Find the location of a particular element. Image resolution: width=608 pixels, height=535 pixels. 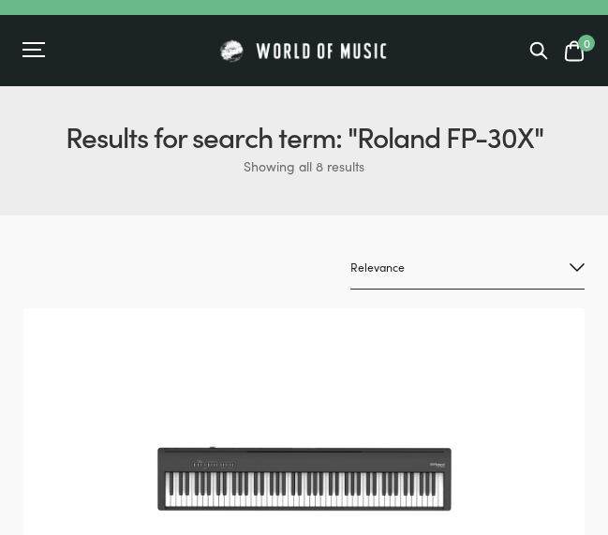

span: Roland FP-30X is located at coordinates (445, 136).